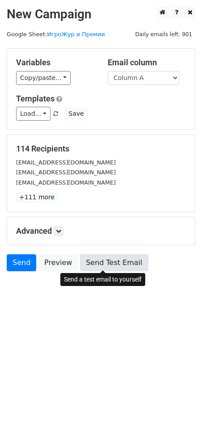 The width and height of the screenshot is (202, 429). Describe the element at coordinates (114, 263) in the screenshot. I see `a: Send Test Email` at that location.